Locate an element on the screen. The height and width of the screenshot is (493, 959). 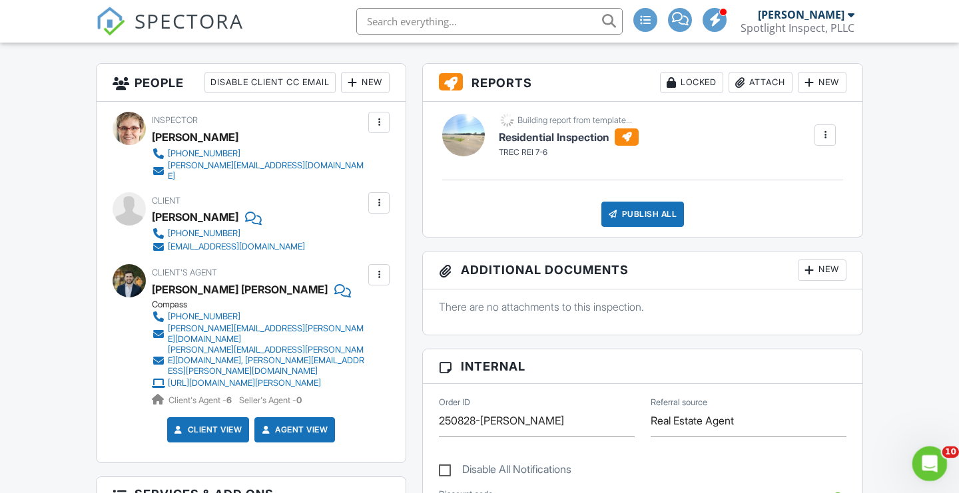
div: TREC REI 7-6 is located at coordinates (569, 152).